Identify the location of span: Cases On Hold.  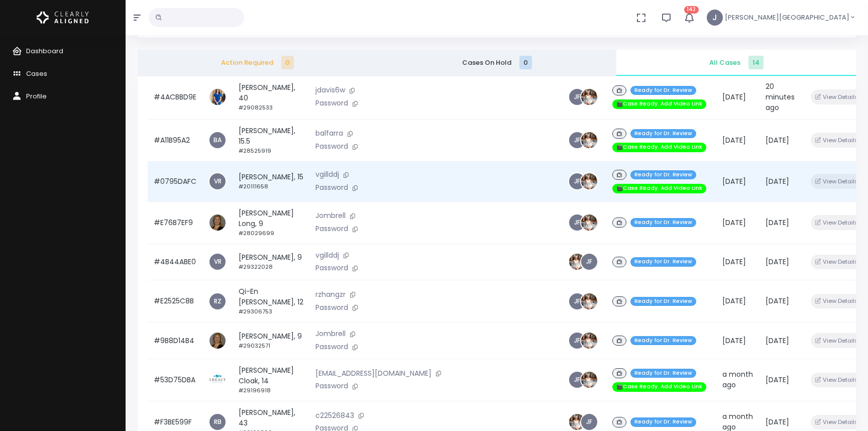
(497, 63).